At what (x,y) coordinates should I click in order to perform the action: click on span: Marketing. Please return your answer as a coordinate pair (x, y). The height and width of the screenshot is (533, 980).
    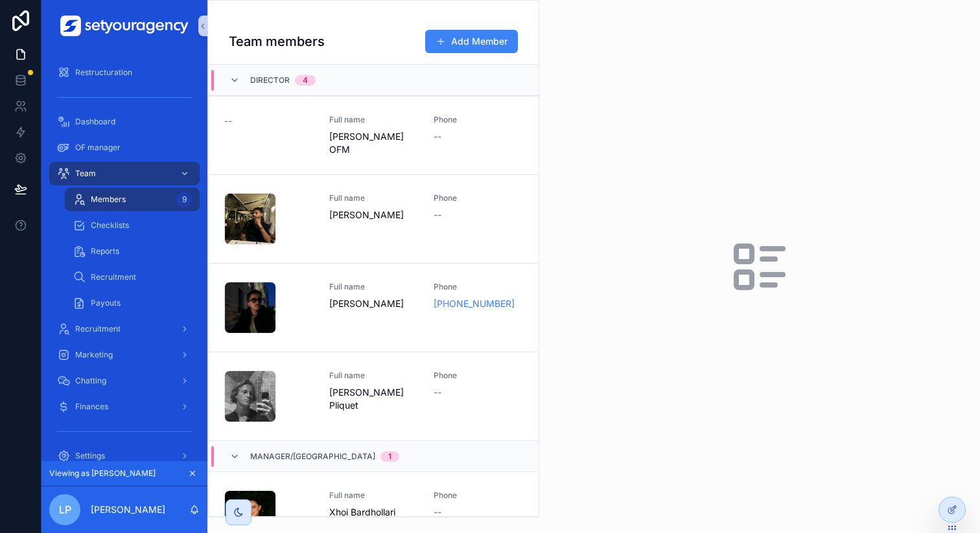
    Looking at the image, I should click on (94, 355).